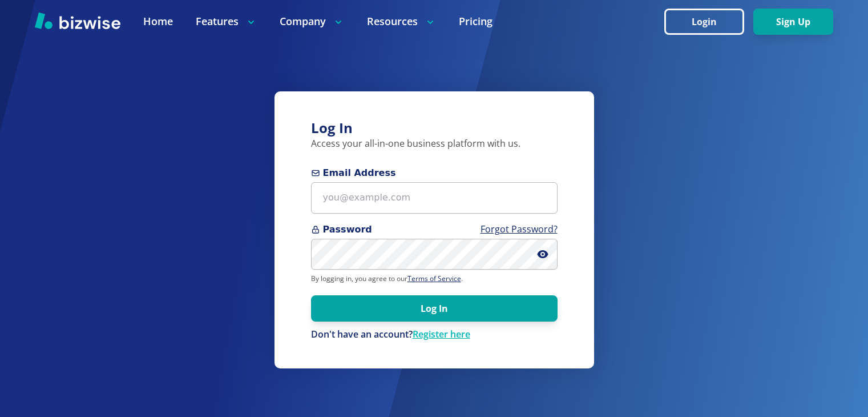 This screenshot has width=868, height=417. What do you see at coordinates (401, 22) in the screenshot?
I see `p: Resources` at bounding box center [401, 22].